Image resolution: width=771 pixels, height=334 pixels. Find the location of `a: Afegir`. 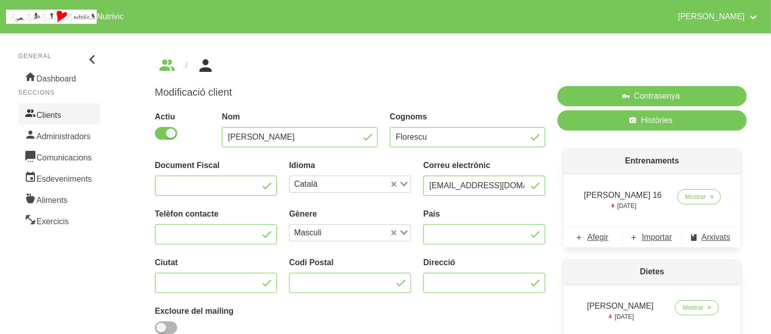

a: Afegir is located at coordinates (593, 238).